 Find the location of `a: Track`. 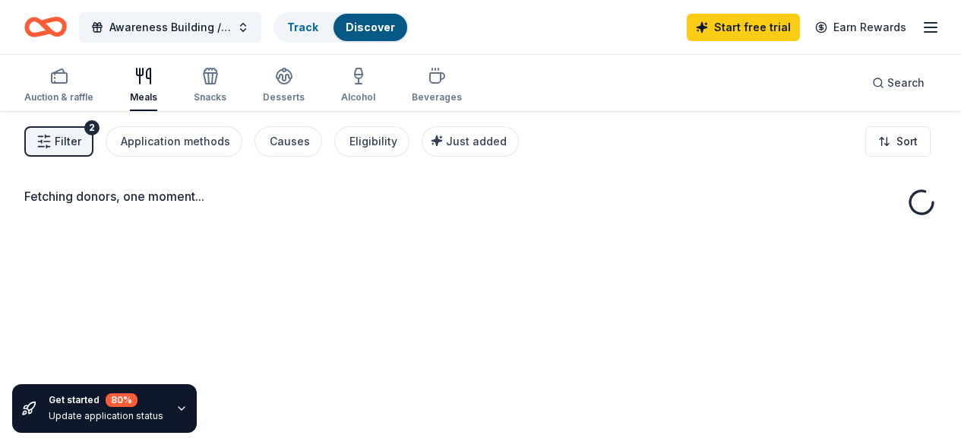

a: Track is located at coordinates (302, 27).